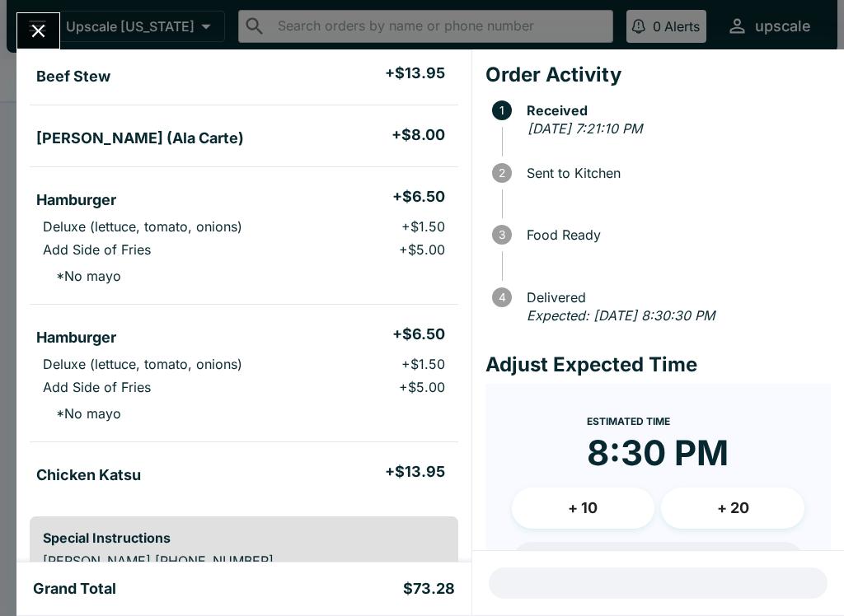 The width and height of the screenshot is (844, 616). What do you see at coordinates (88, 475) in the screenshot?
I see `h5: Chicken Katsu` at bounding box center [88, 475].